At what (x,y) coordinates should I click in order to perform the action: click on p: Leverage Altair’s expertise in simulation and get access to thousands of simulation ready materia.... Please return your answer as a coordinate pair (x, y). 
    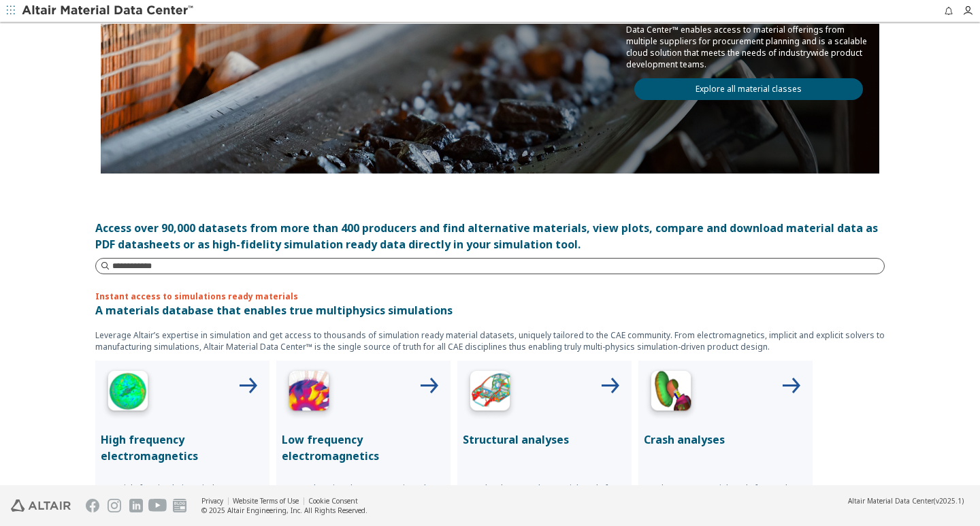
    Looking at the image, I should click on (490, 341).